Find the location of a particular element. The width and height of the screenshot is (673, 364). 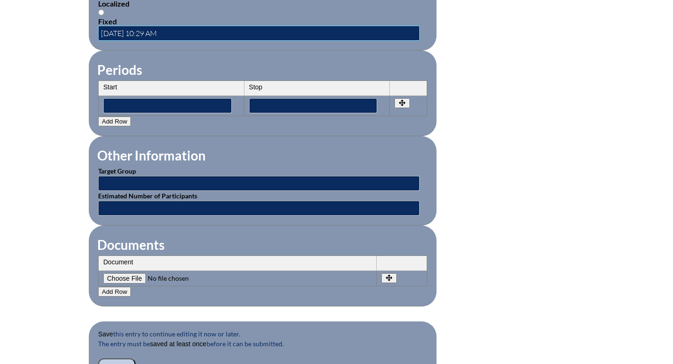

th: Stop is located at coordinates (317, 88).